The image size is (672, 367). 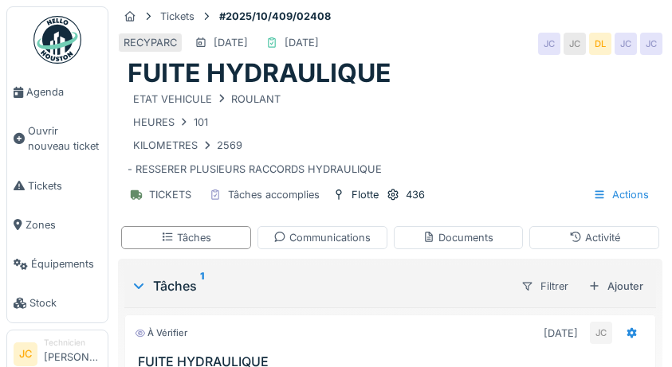 I want to click on div: Documents, so click(x=457, y=237).